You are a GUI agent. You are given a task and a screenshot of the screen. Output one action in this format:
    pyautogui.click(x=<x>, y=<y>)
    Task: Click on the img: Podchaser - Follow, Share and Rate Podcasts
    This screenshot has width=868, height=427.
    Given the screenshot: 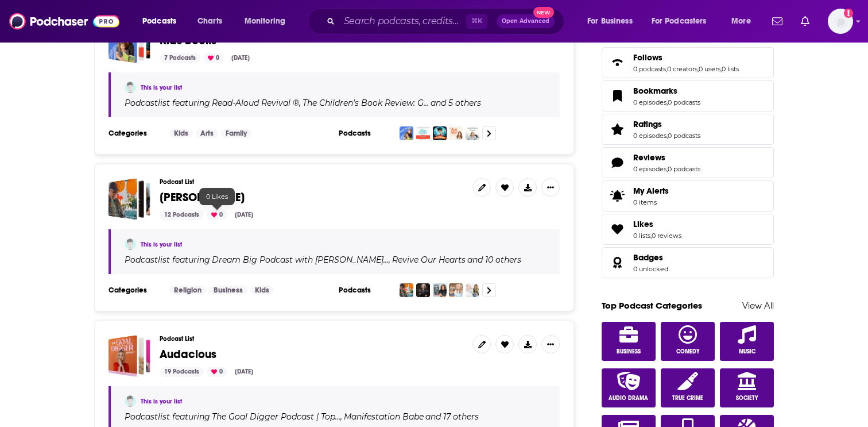 What is the action you would take?
    pyautogui.click(x=65, y=21)
    